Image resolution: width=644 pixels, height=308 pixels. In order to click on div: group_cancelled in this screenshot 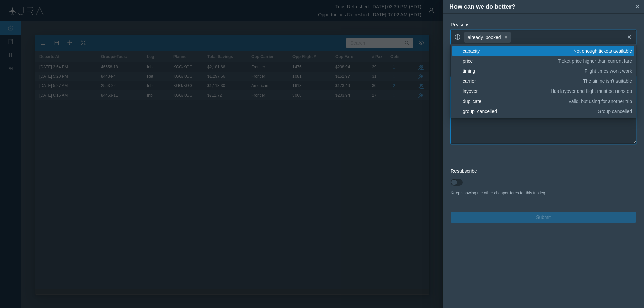, I will do `click(529, 111)`.